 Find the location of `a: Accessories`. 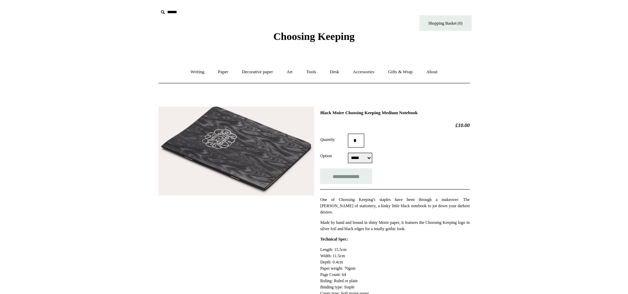

a: Accessories is located at coordinates (363, 72).